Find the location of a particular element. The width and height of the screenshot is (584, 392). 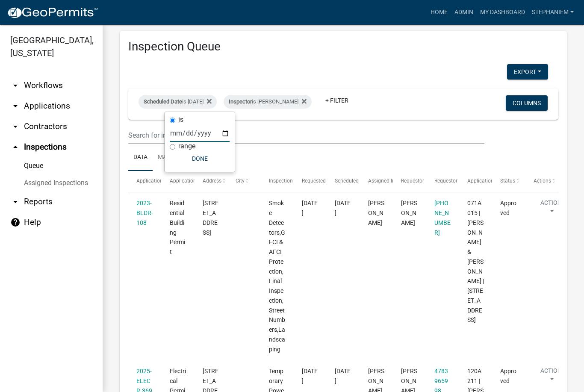

a: Data is located at coordinates (140, 158).